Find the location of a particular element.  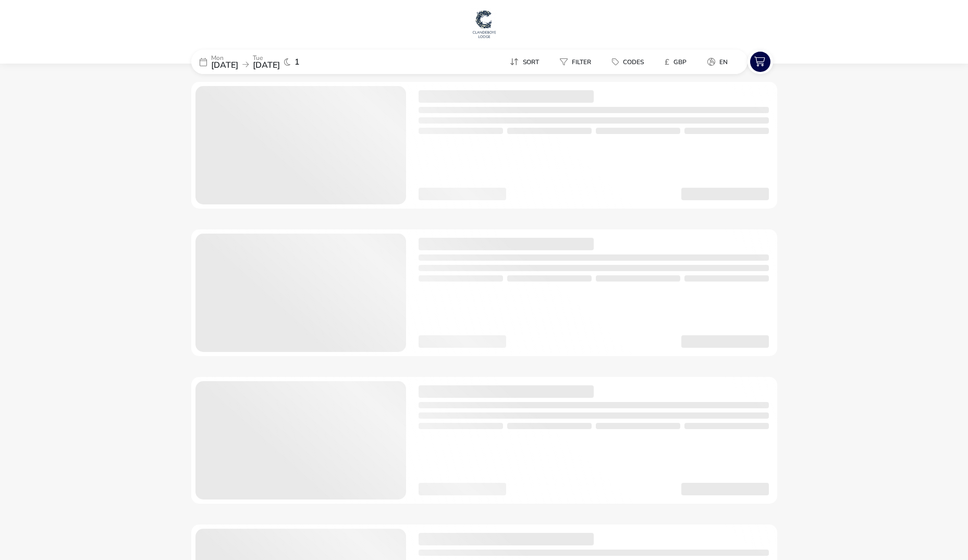

button: £GBP is located at coordinates (676, 62).